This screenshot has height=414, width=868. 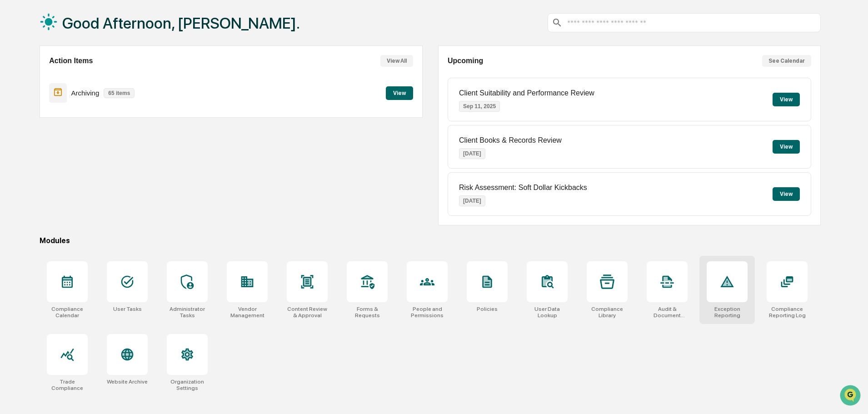 I want to click on div: We're available if you need us!, so click(x=73, y=83).